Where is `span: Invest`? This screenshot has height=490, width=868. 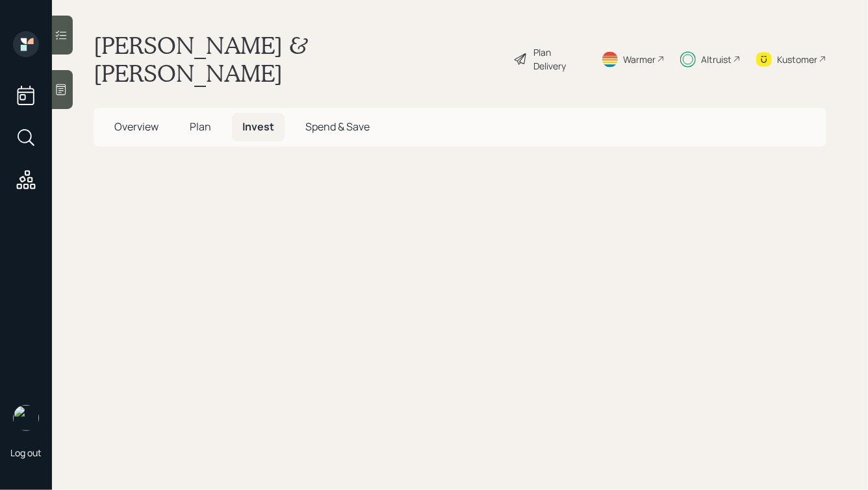 span: Invest is located at coordinates (258, 126).